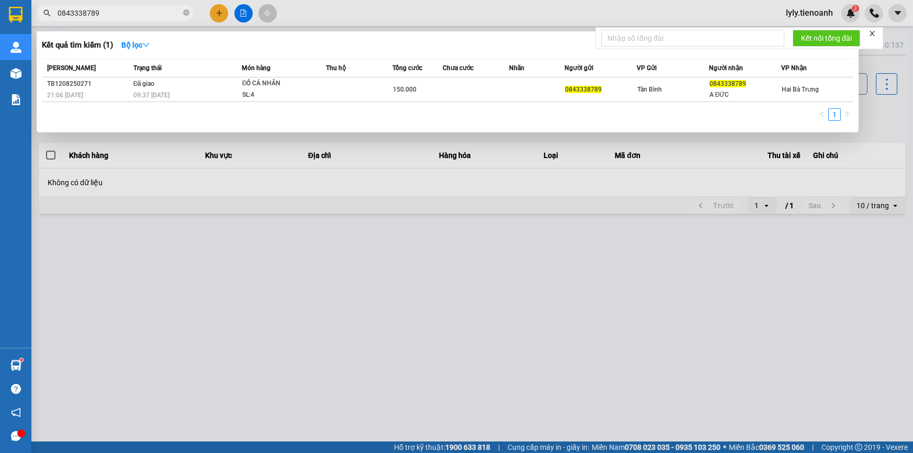  What do you see at coordinates (47, 13) in the screenshot?
I see `span: search` at bounding box center [47, 13].